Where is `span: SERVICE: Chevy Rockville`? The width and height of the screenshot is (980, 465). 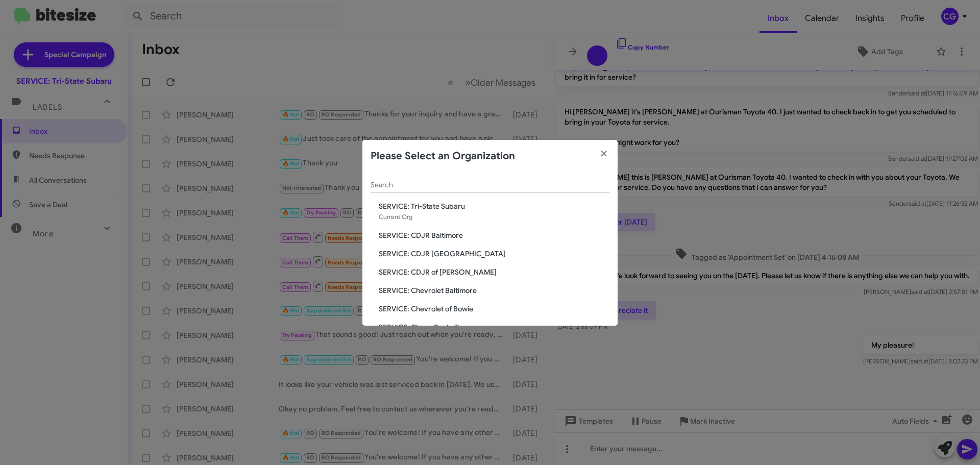
span: SERVICE: Chevy Rockville is located at coordinates (494, 327).